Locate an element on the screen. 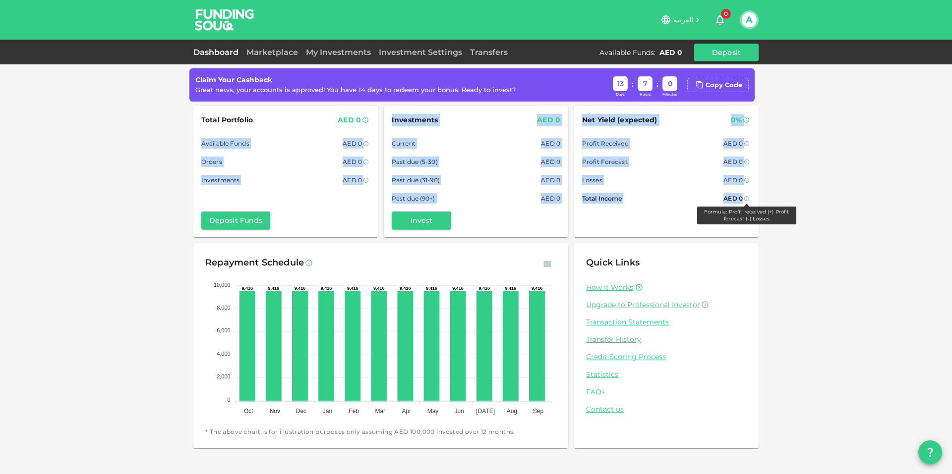 The height and width of the screenshot is (474, 952). span: 0 is located at coordinates (726, 14).